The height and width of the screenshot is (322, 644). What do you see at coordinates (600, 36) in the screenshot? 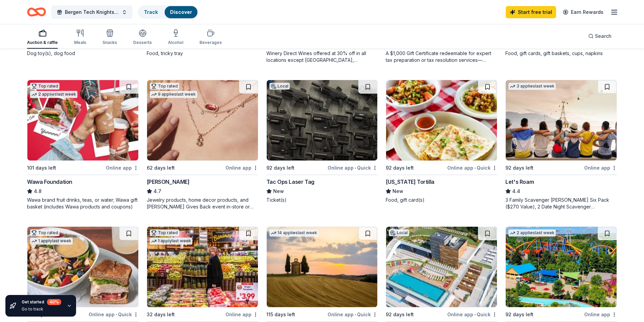
I see `button: Search` at bounding box center [600, 36].